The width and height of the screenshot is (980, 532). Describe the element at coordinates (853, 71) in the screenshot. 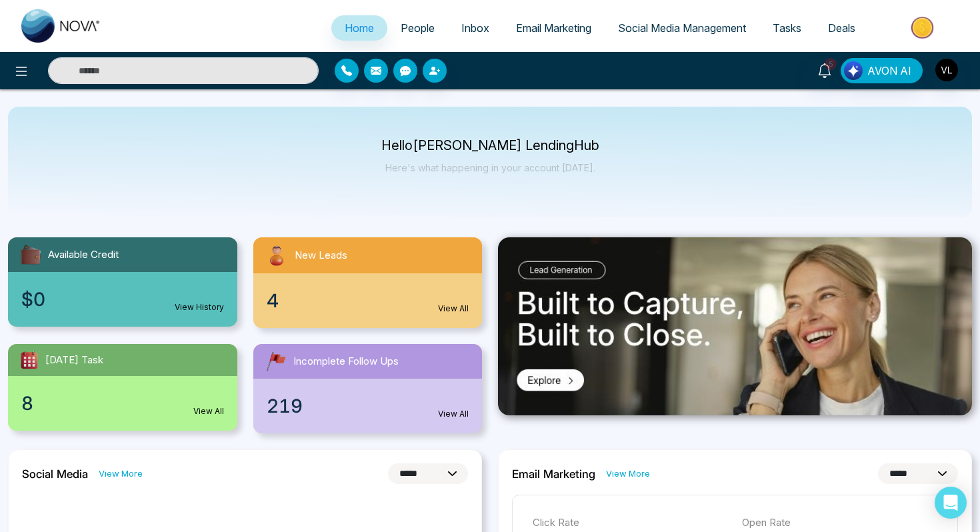

I see `img: Lead Flow` at that location.